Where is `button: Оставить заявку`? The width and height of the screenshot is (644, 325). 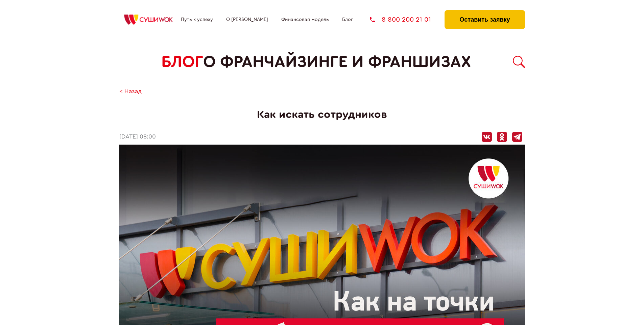
button: Оставить заявку is located at coordinates (485, 20).